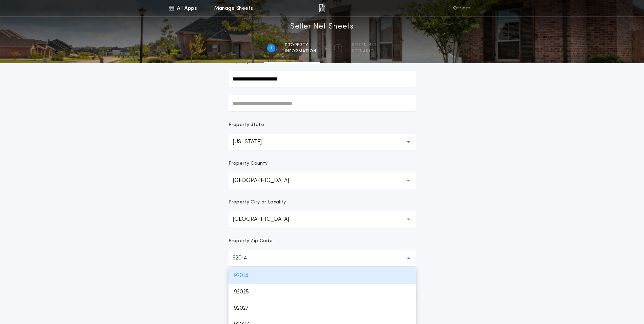 The image size is (644, 324). What do you see at coordinates (338, 48) in the screenshot?
I see `h2: 2` at bounding box center [338, 48].